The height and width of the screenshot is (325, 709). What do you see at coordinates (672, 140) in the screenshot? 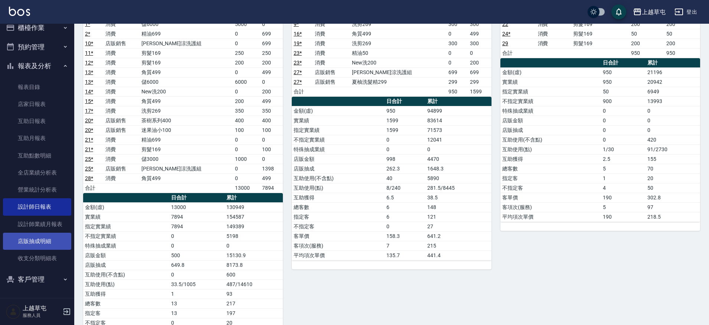
I see `td: 420` at bounding box center [672, 140].